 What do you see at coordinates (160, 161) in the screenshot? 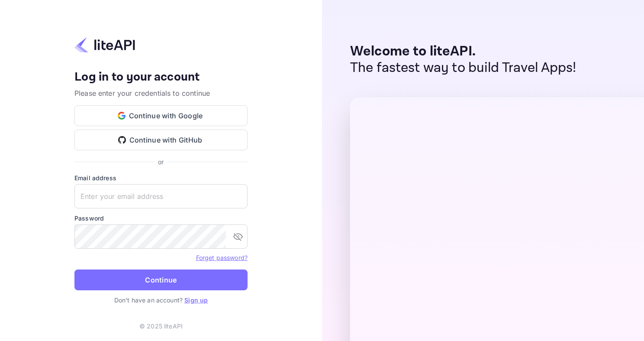
I see `p: or` at bounding box center [160, 161].